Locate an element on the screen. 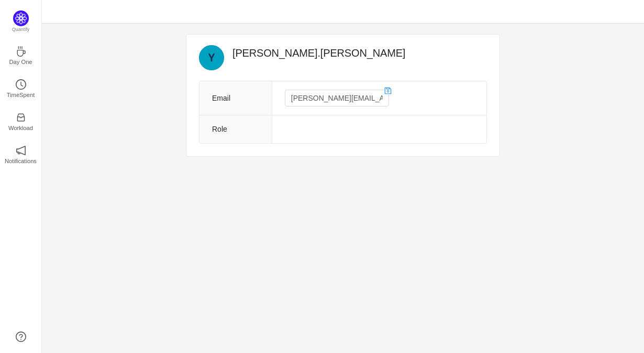 Image resolution: width=644 pixels, height=353 pixels. i: icon: inbox is located at coordinates (21, 117).